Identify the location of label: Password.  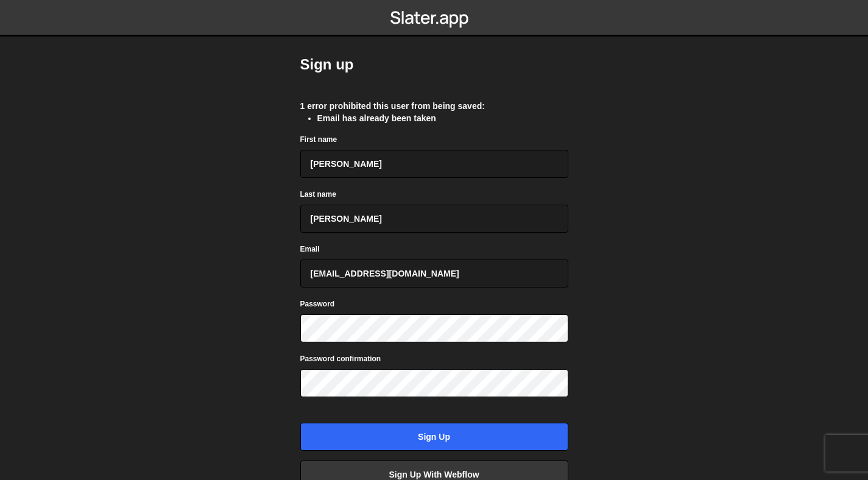
(318, 304).